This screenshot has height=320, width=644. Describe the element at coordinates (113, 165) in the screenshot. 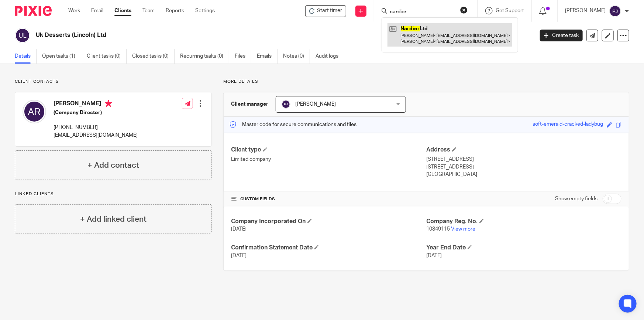

I see `h4: + Add contact` at that location.